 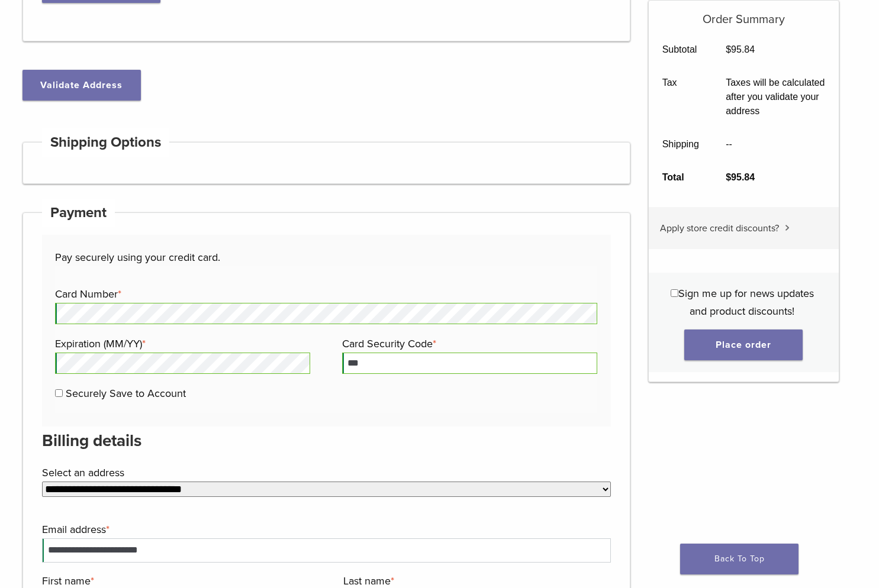 What do you see at coordinates (325, 473) in the screenshot?
I see `label: Select an address` at bounding box center [325, 473].